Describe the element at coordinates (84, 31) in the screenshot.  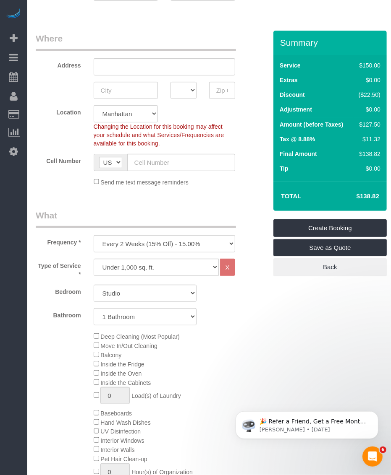
I see `div: message notification from Ellie, 1d ago. 🎉 Refer a Friend, Get a Free Month! 🎉 Love Automaid? Sha...` at that location.